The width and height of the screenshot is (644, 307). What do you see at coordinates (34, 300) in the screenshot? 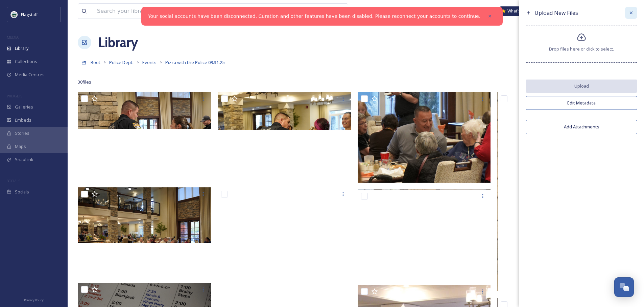
I see `a: Privacy Policy` at bounding box center [34, 300].